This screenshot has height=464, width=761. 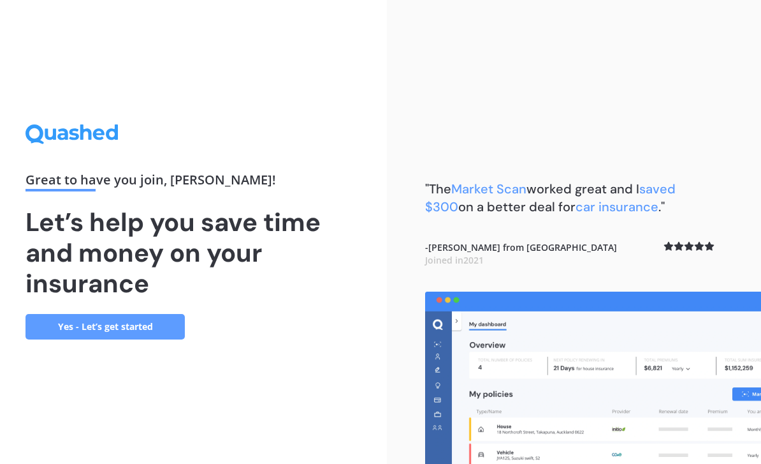 What do you see at coordinates (105, 326) in the screenshot?
I see `a: Yes - Let’s get started` at bounding box center [105, 326].